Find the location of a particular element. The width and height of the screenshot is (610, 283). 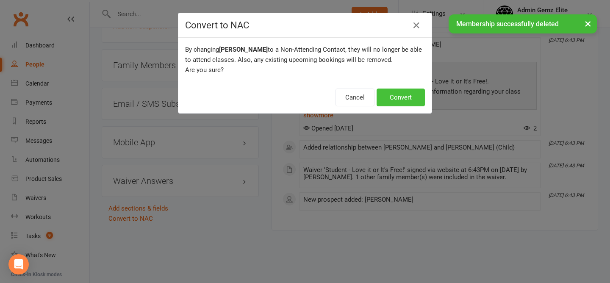

div: By changing to a Non-Attending Contact, they will no longer be able to attend classes. Also, any ... is located at coordinates (305, 60).